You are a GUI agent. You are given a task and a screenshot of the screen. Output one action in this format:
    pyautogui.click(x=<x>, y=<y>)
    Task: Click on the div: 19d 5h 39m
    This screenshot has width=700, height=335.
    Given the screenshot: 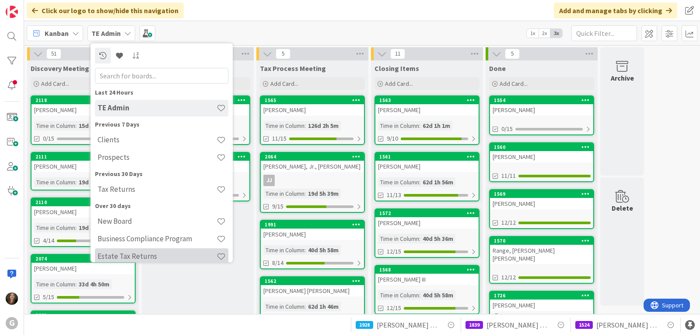 What is the action you would take?
    pyautogui.click(x=323, y=193)
    